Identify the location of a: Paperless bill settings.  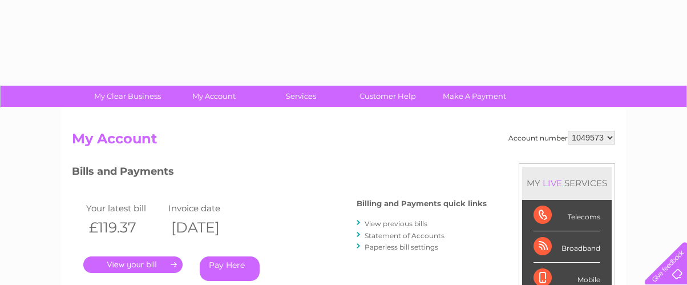
(401, 247).